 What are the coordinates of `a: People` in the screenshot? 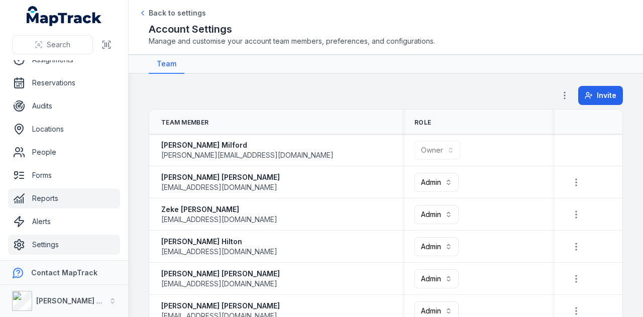 It's located at (64, 152).